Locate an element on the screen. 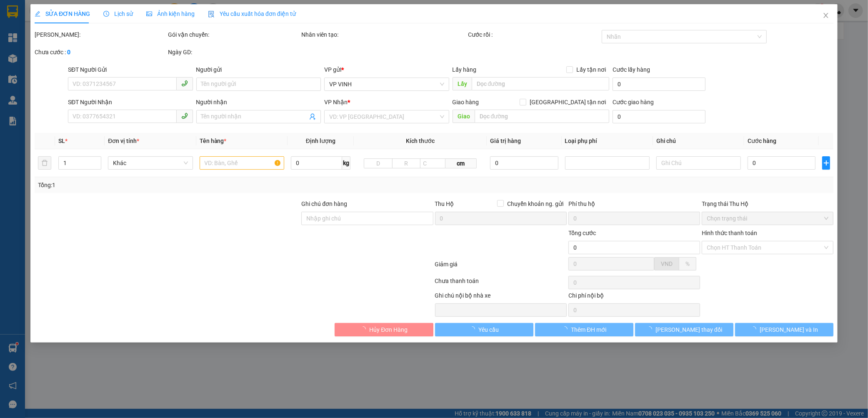  div: VP gửi is located at coordinates (387, 69).